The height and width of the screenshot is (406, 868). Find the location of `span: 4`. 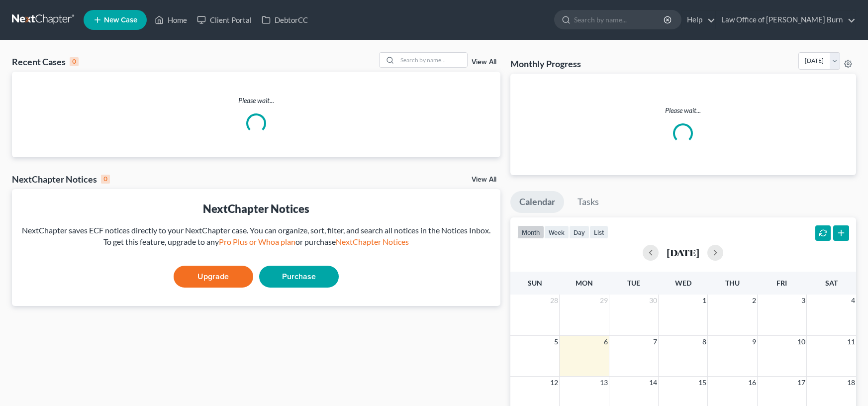

span: 4 is located at coordinates (853, 301).